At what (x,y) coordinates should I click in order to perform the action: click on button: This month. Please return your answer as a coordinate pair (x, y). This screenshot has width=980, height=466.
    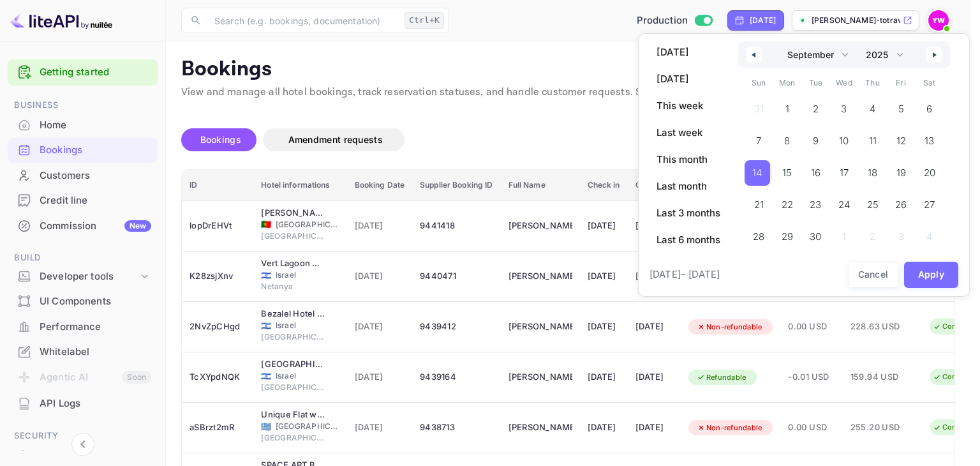
    Looking at the image, I should click on (688, 160).